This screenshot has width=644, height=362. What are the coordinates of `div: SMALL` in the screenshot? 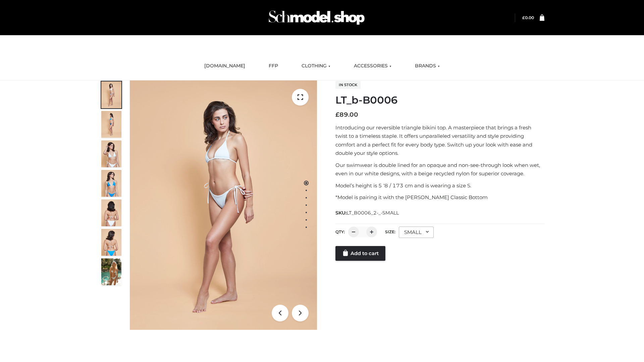 It's located at (416, 232).